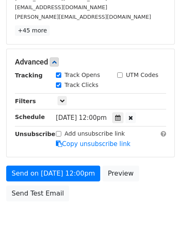 The height and width of the screenshot is (243, 181). What do you see at coordinates (83, 75) in the screenshot?
I see `label: Track Opens` at bounding box center [83, 75].